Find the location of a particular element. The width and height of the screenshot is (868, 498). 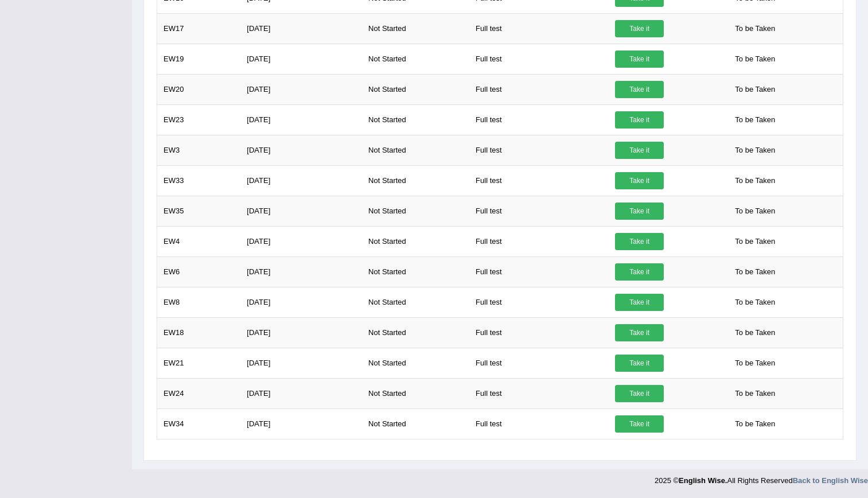

td: EW19 is located at coordinates (199, 58).